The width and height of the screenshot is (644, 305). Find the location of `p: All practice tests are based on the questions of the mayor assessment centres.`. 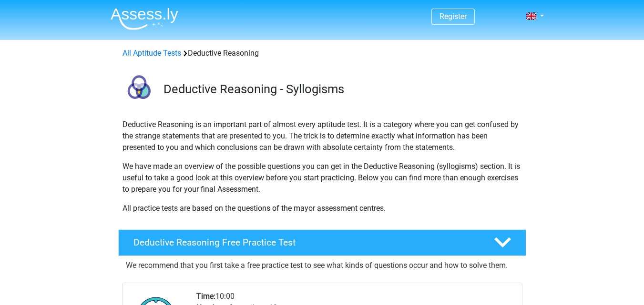

p: All practice tests are based on the questions of the mayor assessment centres. is located at coordinates (322, 209).